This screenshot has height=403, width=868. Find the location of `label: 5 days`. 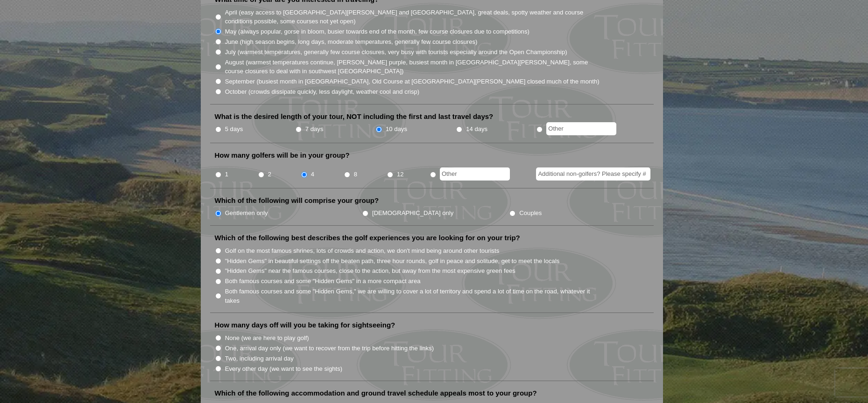

label: 5 days is located at coordinates (234, 129).